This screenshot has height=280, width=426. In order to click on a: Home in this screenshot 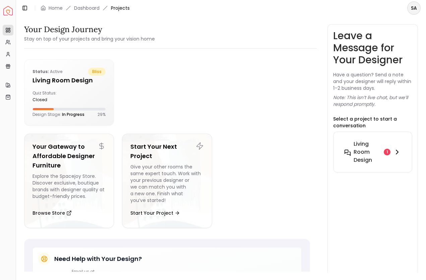, I will do `click(56, 8)`.